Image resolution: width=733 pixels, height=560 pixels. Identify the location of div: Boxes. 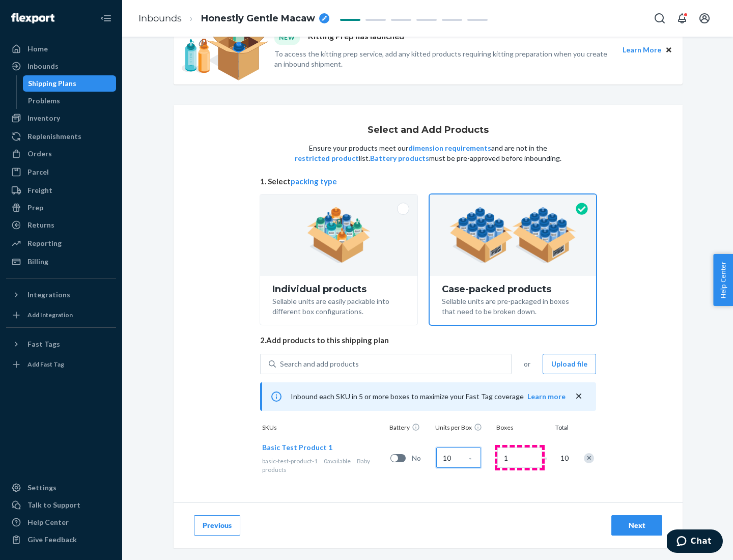
(520, 428).